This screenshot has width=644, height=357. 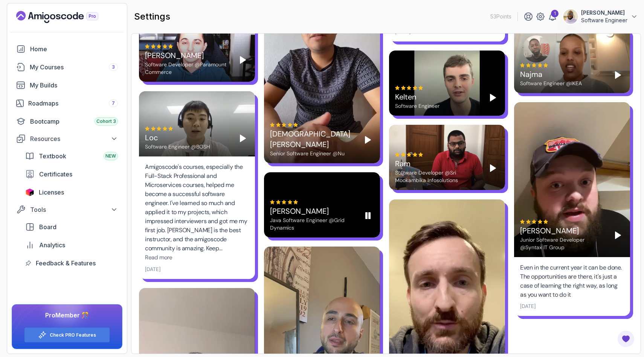 I want to click on span: Cohort 3, so click(x=106, y=121).